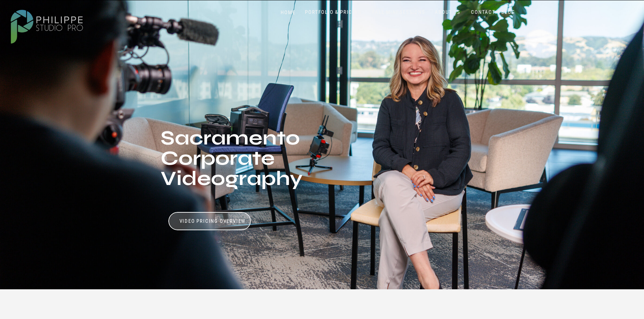 This screenshot has height=319, width=644. I want to click on a: HOME, so click(288, 12).